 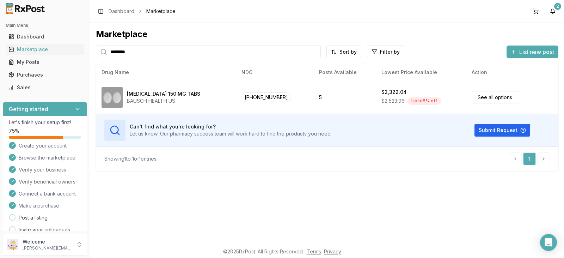 I want to click on div: Open Intercom Messenger, so click(x=549, y=242).